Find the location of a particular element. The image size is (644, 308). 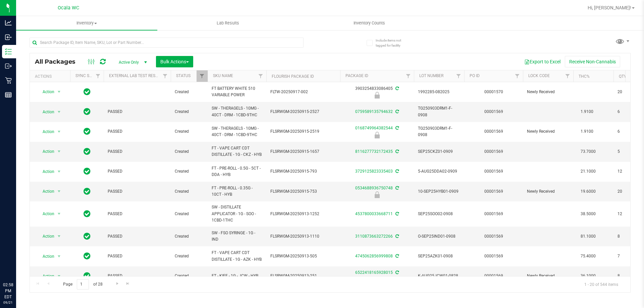

a: 0759589135794632 is located at coordinates (374, 111).